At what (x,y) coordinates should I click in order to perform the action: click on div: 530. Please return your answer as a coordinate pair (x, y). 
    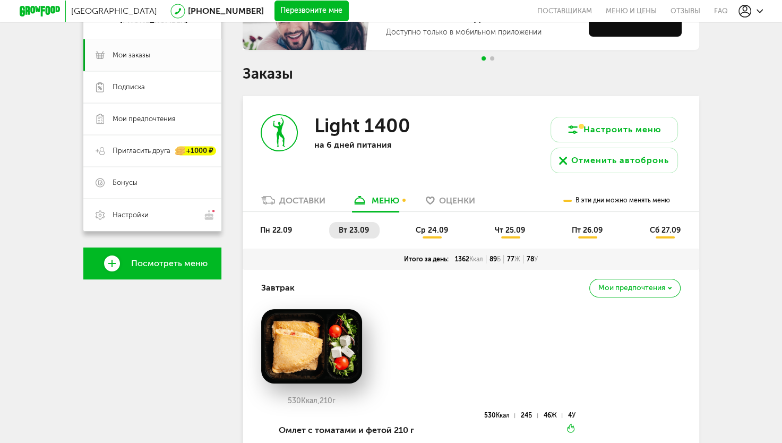
    Looking at the image, I should click on (500, 415).